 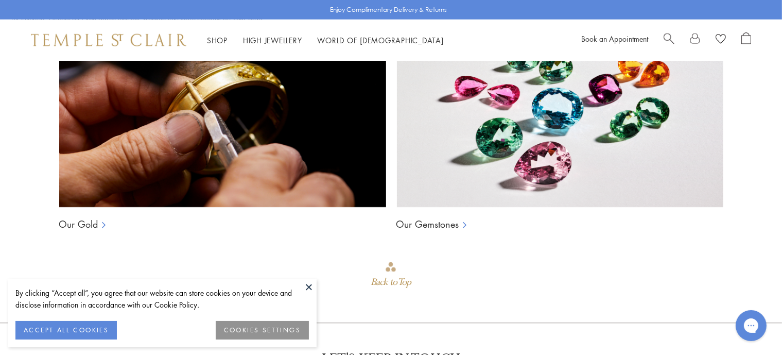 I want to click on button: COOKIES SETTINGS, so click(x=262, y=330).